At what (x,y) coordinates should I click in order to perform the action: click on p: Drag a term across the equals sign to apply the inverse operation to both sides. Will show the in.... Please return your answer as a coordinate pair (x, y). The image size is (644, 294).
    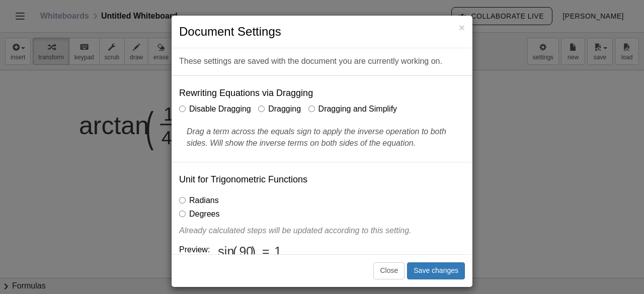
    Looking at the image, I should click on (322, 138).